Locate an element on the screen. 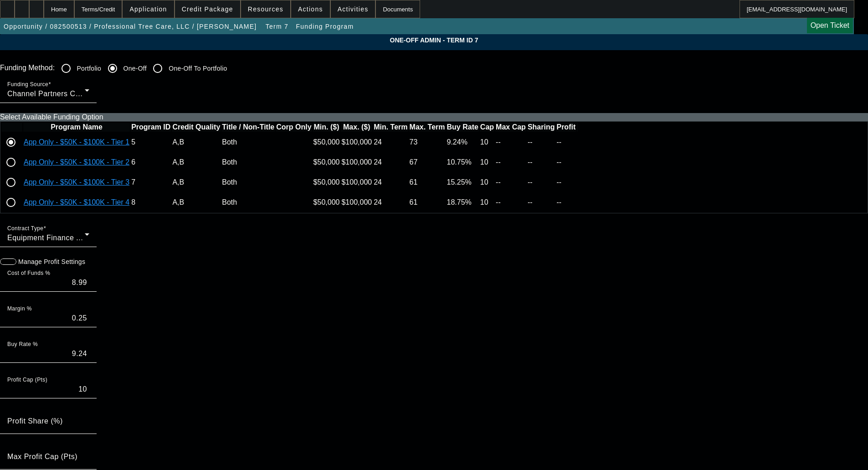 The image size is (868, 470). mat-label: Funding Source is located at coordinates (28, 84).